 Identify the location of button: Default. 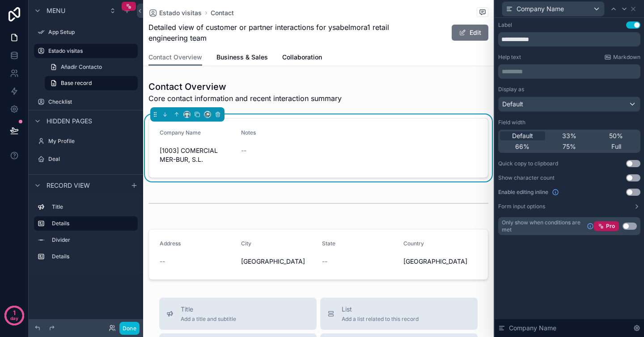
(569, 104).